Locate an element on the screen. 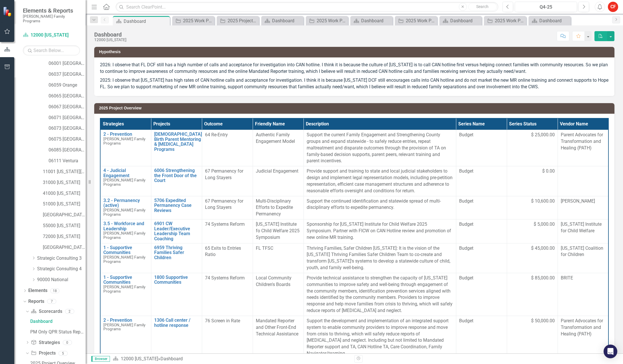 The width and height of the screenshot is (623, 364). a: 6959 Thriving Families Safer Children is located at coordinates (177, 253).